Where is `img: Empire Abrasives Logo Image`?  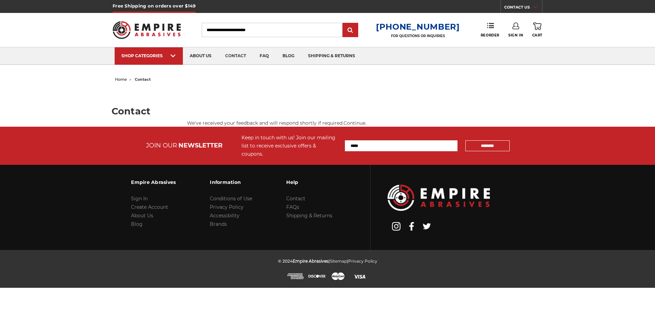 img: Empire Abrasives Logo Image is located at coordinates (438, 198).